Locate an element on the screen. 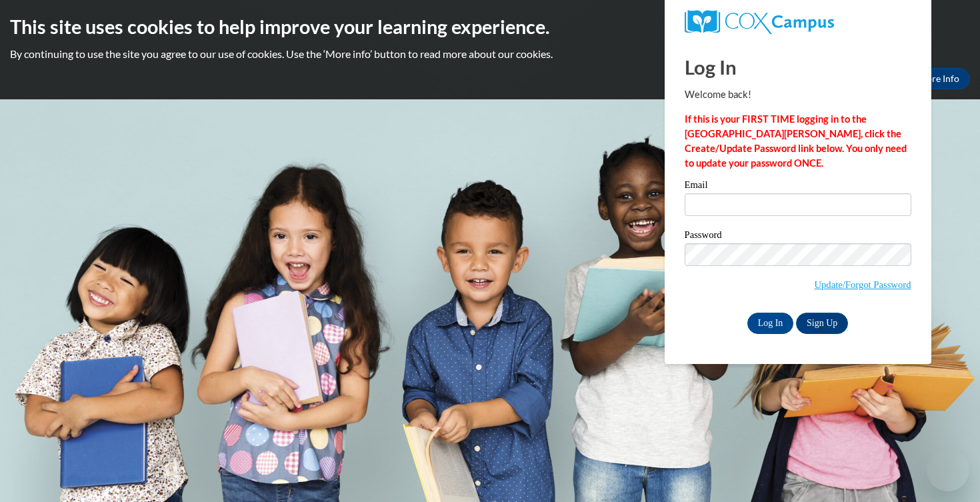 This screenshot has height=502, width=980. a: COX Campus is located at coordinates (798, 22).